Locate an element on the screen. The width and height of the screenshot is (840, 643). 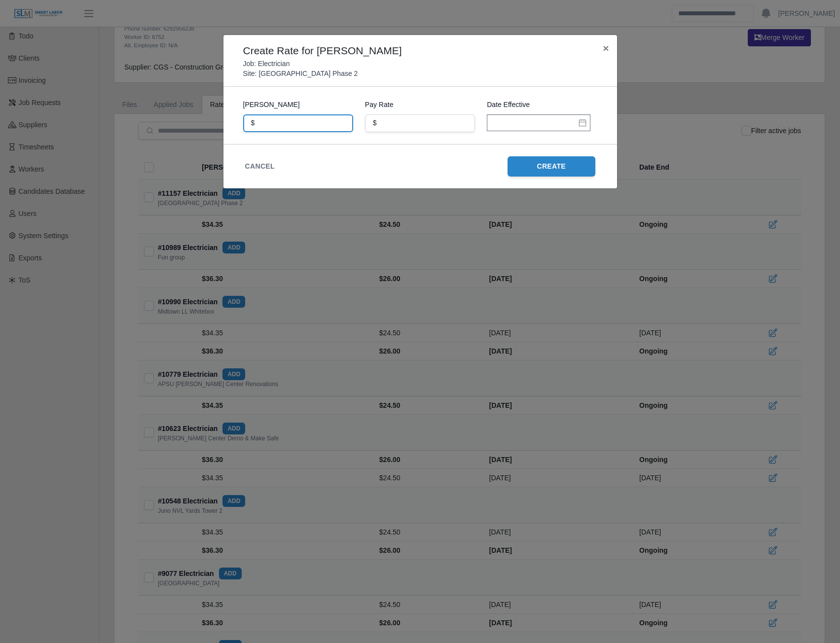
button: Create is located at coordinates (551, 166).